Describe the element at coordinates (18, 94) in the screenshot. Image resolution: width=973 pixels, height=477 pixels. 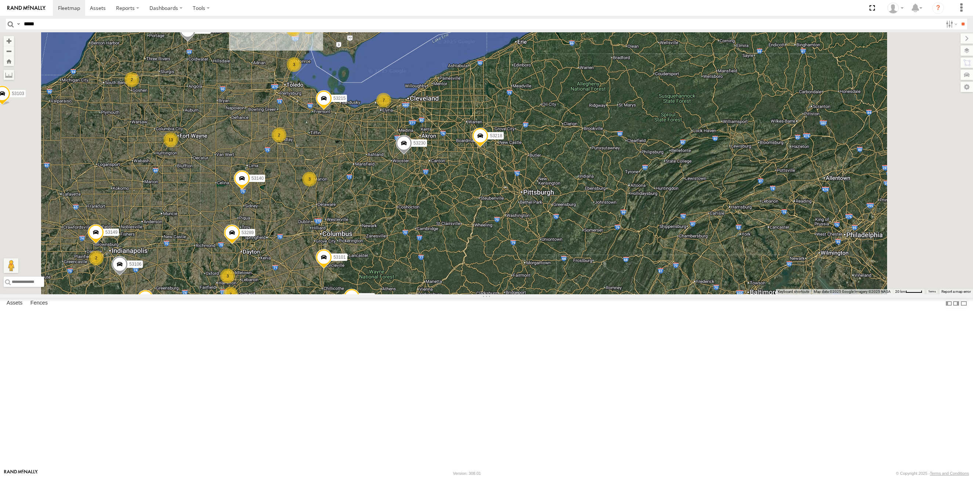
I see `span: 53103` at that location.